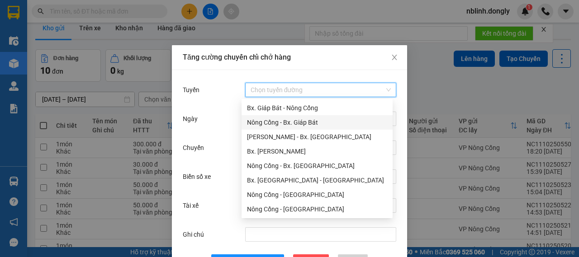 This screenshot has height=257, width=579. What do you see at coordinates (317, 210) in the screenshot?
I see `div: Nông Cống - Thái Nguyên` at bounding box center [317, 210].